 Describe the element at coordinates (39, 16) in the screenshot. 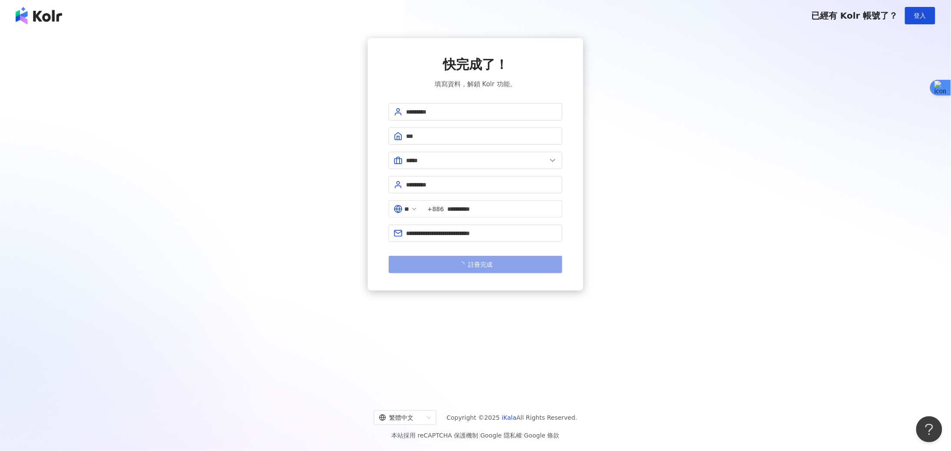

I see `img: logo` at that location.